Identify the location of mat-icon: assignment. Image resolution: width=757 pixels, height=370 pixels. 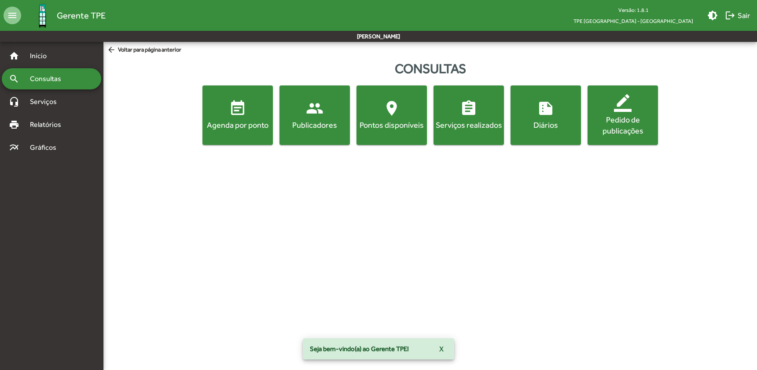
(469, 108).